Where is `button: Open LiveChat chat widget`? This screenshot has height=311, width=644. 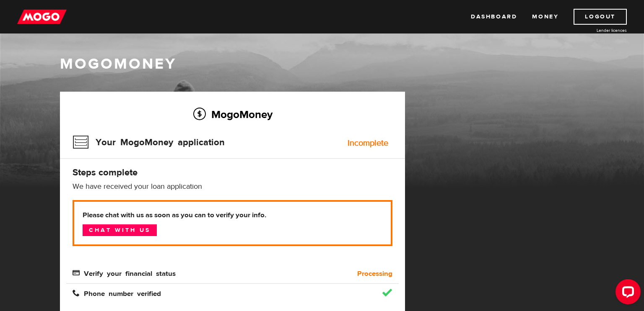
button: Open LiveChat chat widget is located at coordinates (19, 16).